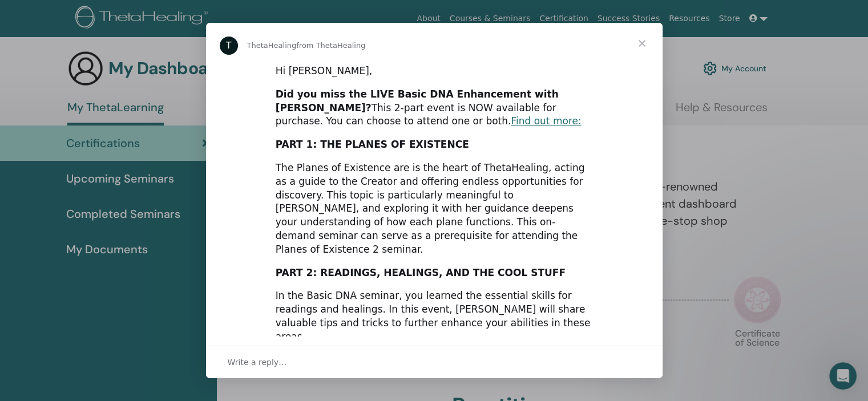 This screenshot has height=401, width=868. What do you see at coordinates (434, 316) in the screenshot?
I see `div: In the Basic DNA seminar, you learned the essential skills for readings and healings. In this eve...` at bounding box center [434, 316].